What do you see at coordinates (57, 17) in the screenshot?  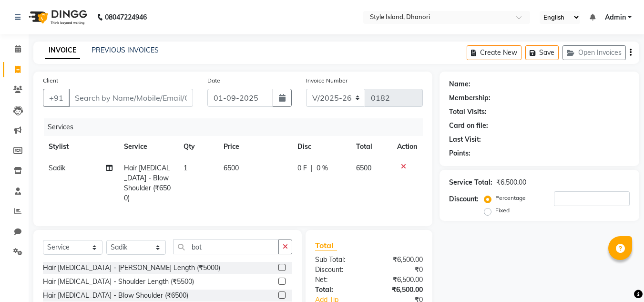 I see `img: logo` at bounding box center [57, 17].